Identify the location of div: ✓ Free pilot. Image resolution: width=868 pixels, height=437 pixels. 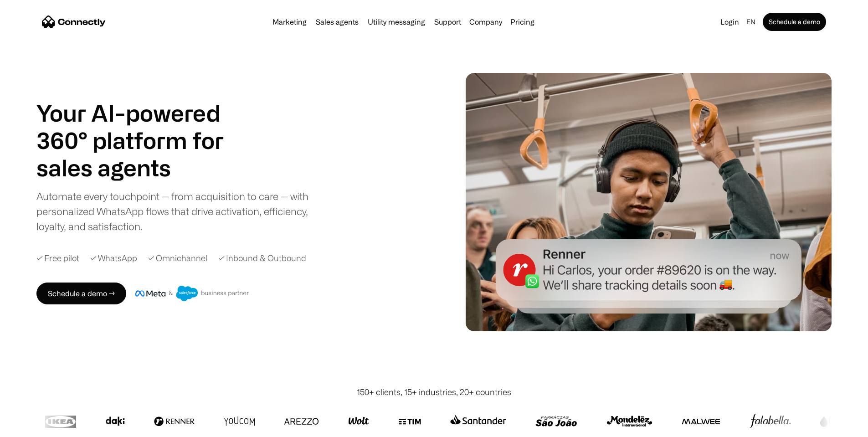
(58, 258).